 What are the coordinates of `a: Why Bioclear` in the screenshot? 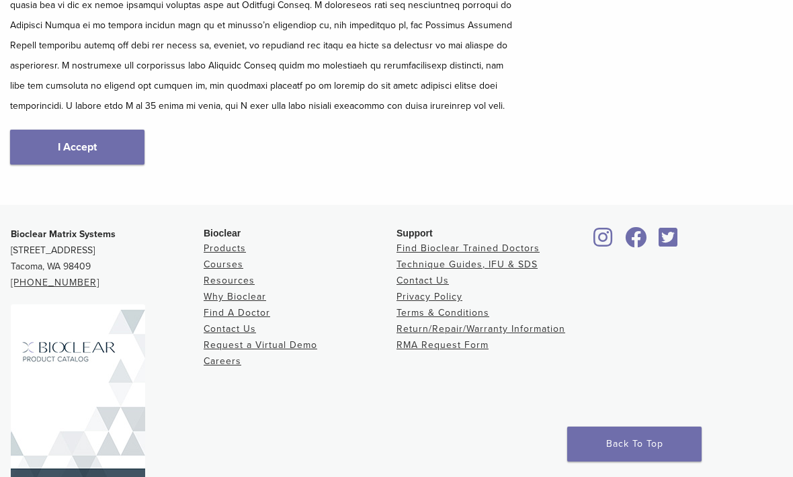 It's located at (235, 296).